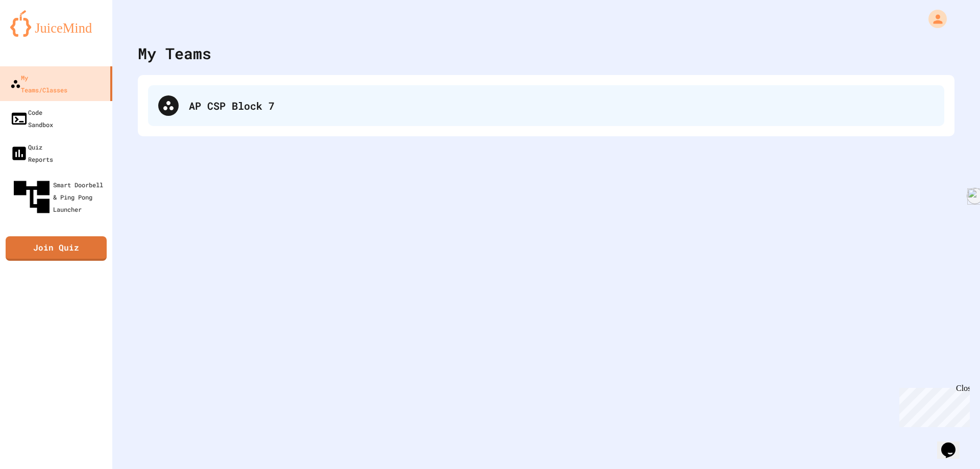 The image size is (980, 469). Describe the element at coordinates (934, 19) in the screenshot. I see `div: My Account` at that location.